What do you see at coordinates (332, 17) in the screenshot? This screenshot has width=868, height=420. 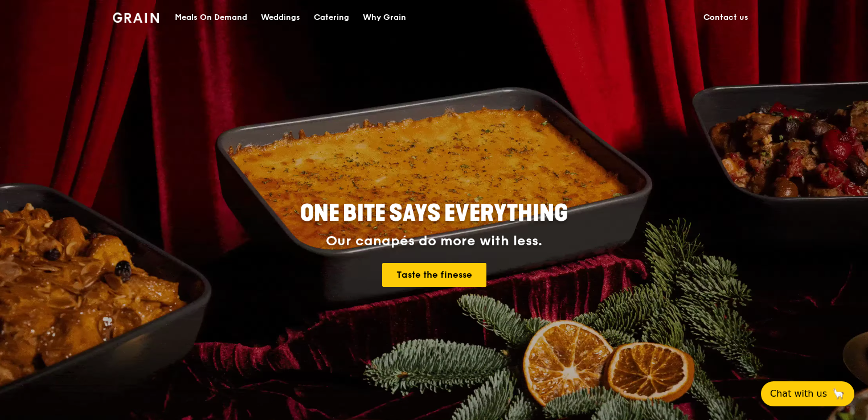 I see `a: Catering` at bounding box center [332, 17].